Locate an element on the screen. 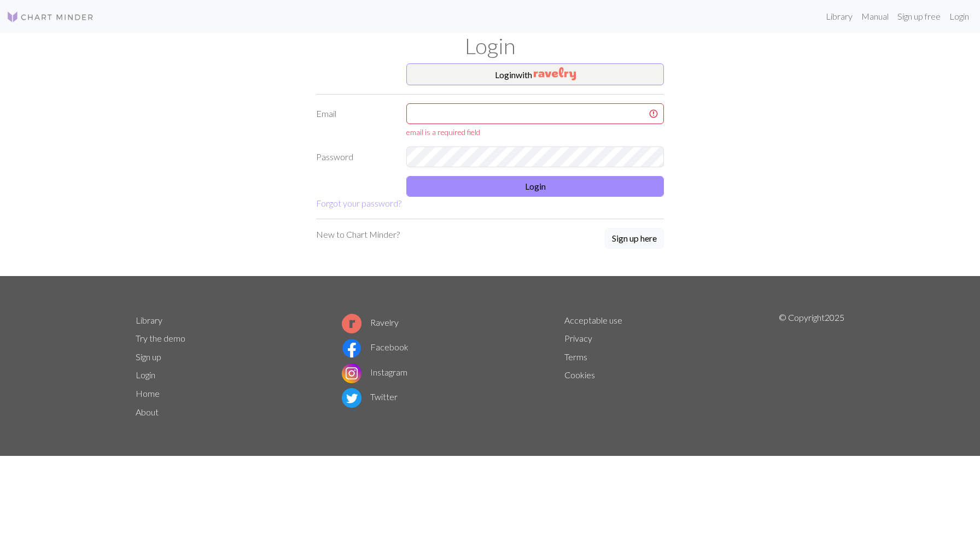 This screenshot has height=551, width=980. label: Password is located at coordinates (354, 157).